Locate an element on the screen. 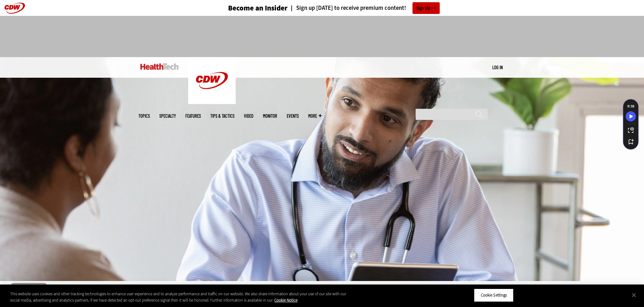 The image size is (644, 307). span: Specialty is located at coordinates (168, 115).